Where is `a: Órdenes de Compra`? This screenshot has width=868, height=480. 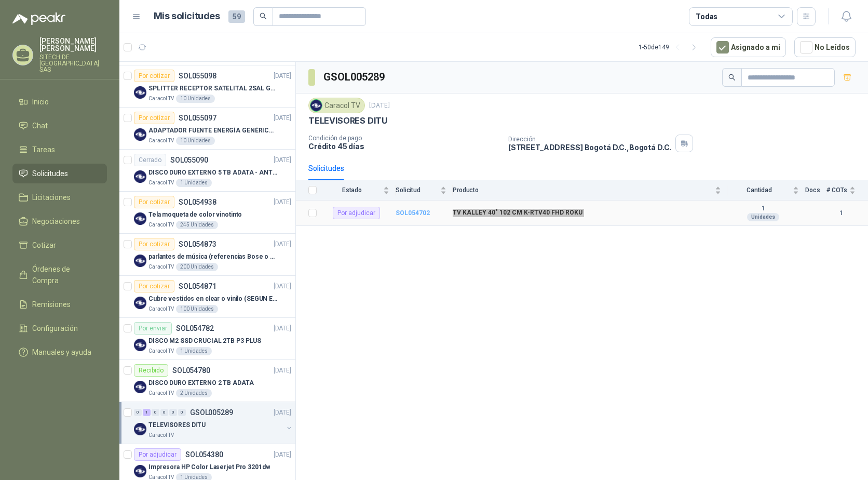
a: Órdenes de Compra is located at coordinates (60, 275).